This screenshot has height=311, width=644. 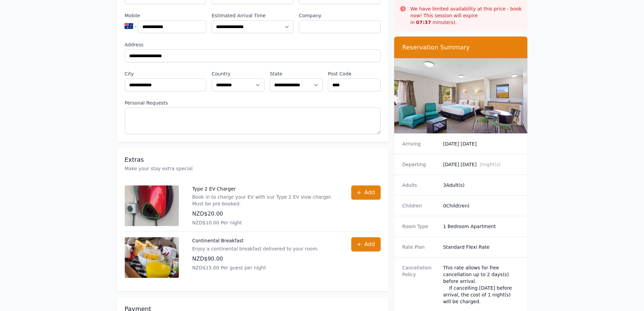 What do you see at coordinates (256, 240) in the screenshot?
I see `p: Continental Breakfast` at bounding box center [256, 240].